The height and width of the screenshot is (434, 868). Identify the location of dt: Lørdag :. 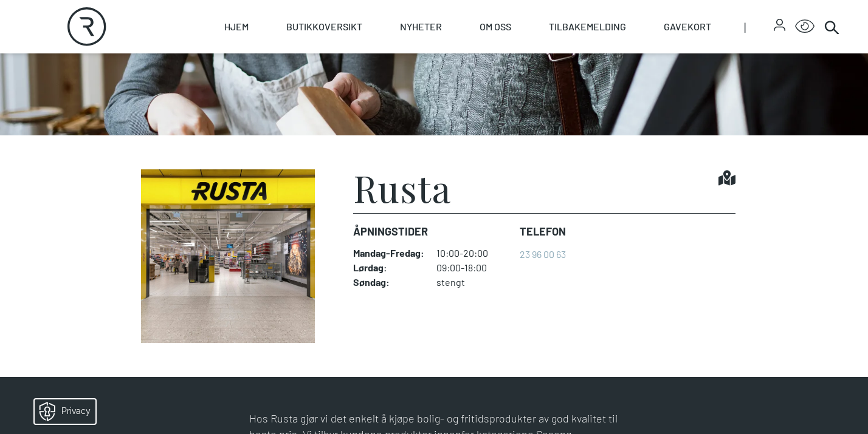
(389, 268).